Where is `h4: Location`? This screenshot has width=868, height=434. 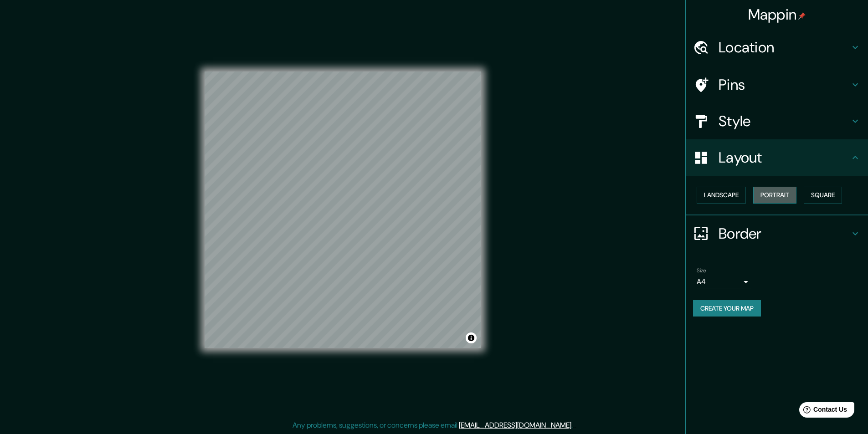 h4: Location is located at coordinates (784, 47).